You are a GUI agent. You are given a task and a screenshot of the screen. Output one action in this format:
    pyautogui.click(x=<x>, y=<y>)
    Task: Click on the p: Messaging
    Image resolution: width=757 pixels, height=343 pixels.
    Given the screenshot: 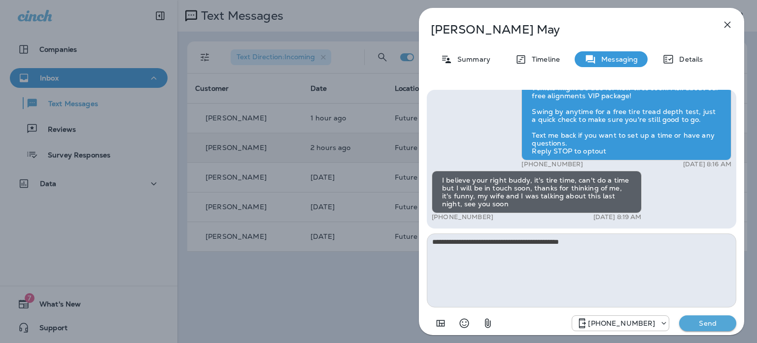 What is the action you would take?
    pyautogui.click(x=617, y=59)
    